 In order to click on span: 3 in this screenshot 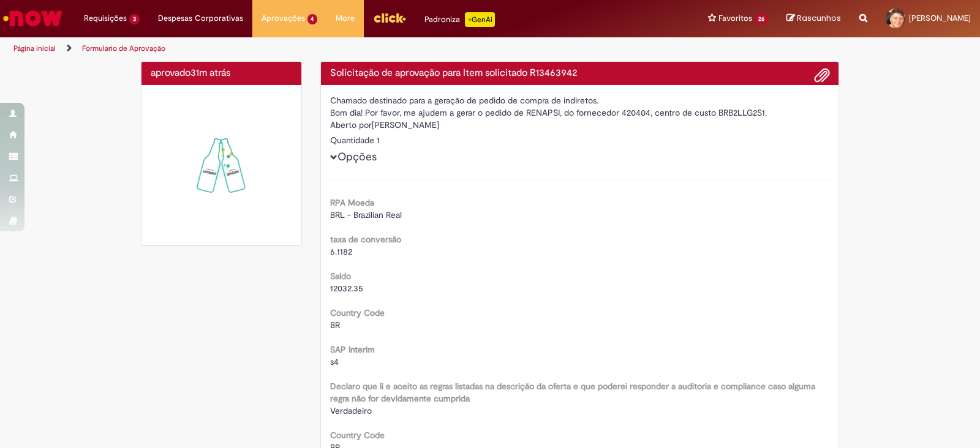, I will do `click(134, 19)`.